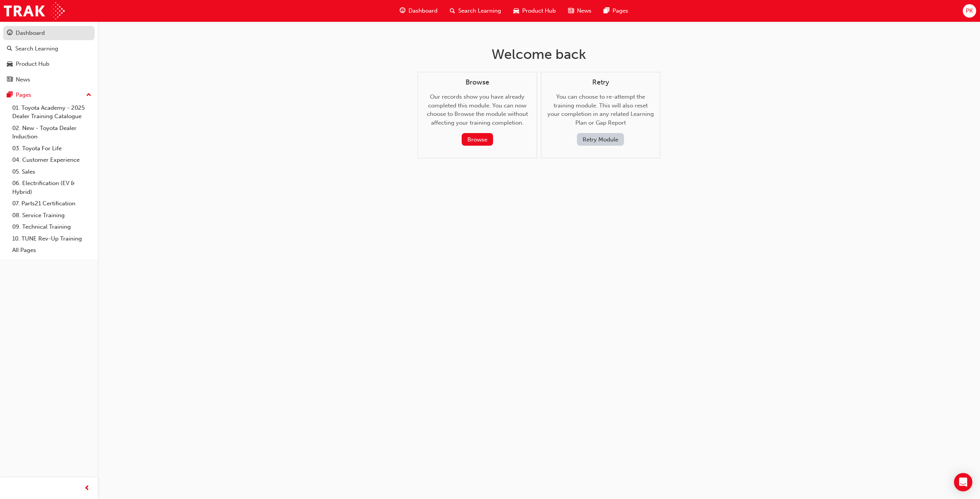 Image resolution: width=980 pixels, height=499 pixels. What do you see at coordinates (89, 95) in the screenshot?
I see `span: up-icon` at bounding box center [89, 95].